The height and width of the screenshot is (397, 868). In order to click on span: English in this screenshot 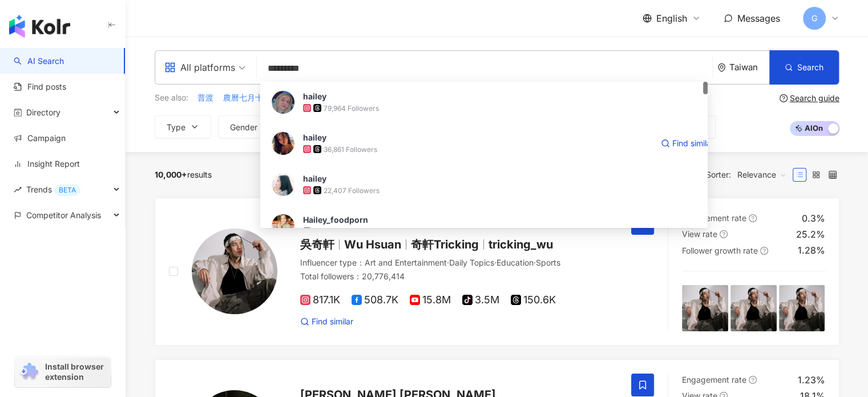, I will do `click(671, 18)`.